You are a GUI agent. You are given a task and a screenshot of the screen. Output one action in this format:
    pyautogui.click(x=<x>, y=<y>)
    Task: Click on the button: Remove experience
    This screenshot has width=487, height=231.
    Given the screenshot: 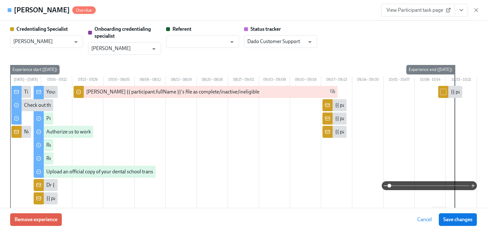 What is the action you would take?
    pyautogui.click(x=36, y=220)
    